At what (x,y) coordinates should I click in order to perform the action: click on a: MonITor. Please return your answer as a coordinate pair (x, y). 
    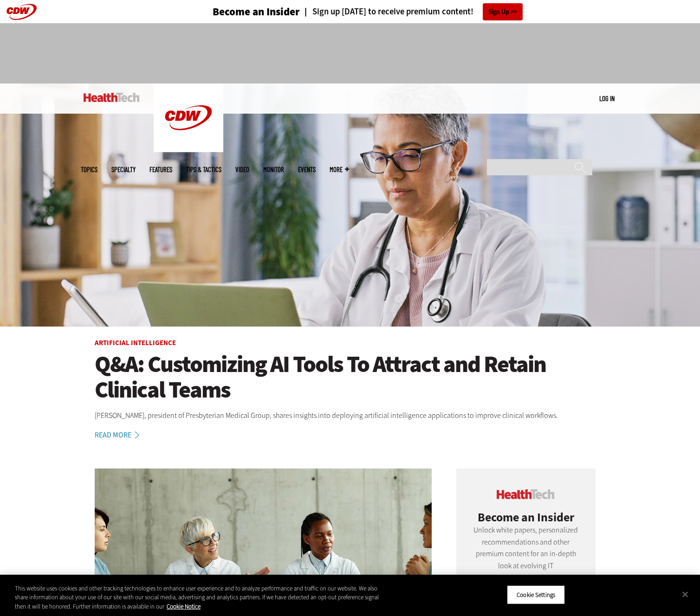
    Looking at the image, I should click on (273, 169).